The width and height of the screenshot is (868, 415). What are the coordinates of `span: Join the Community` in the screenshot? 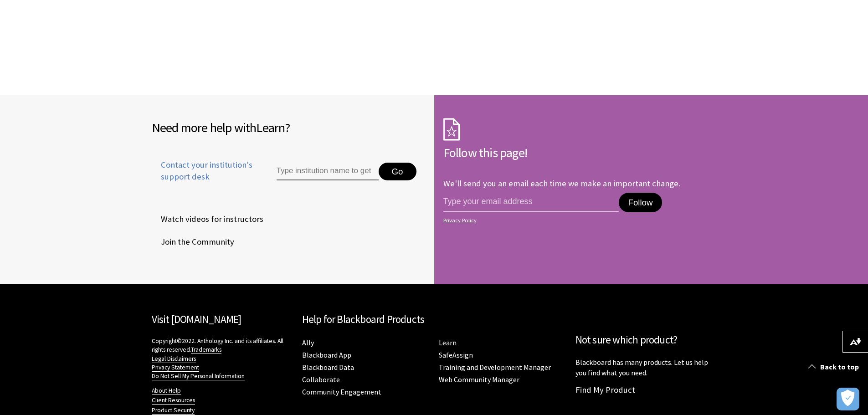 It's located at (193, 242).